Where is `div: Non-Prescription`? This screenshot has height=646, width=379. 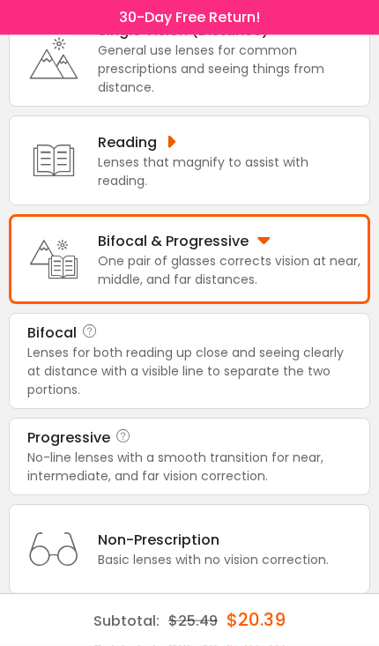 div: Non-Prescription is located at coordinates (213, 540).